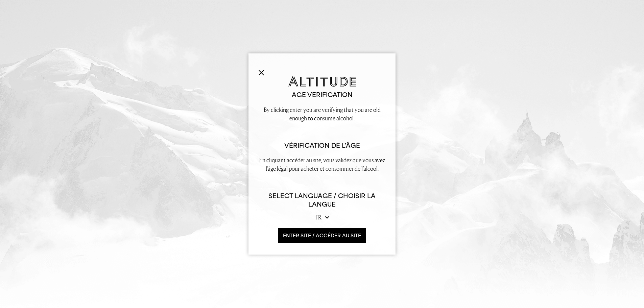  I want to click on p: By clicking enter you are verifying that you are old enough to consume alcohol., so click(322, 114).